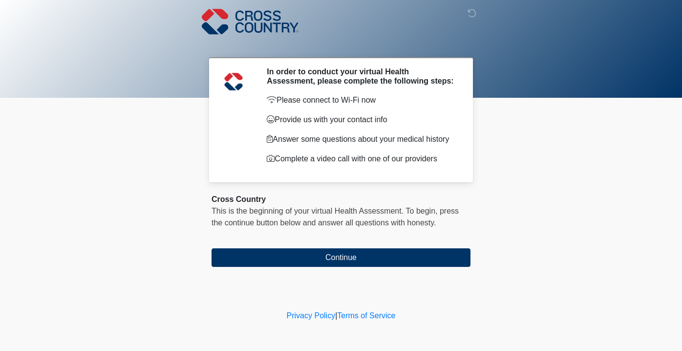  Describe the element at coordinates (423, 211) in the screenshot. I see `span: To begin,` at that location.